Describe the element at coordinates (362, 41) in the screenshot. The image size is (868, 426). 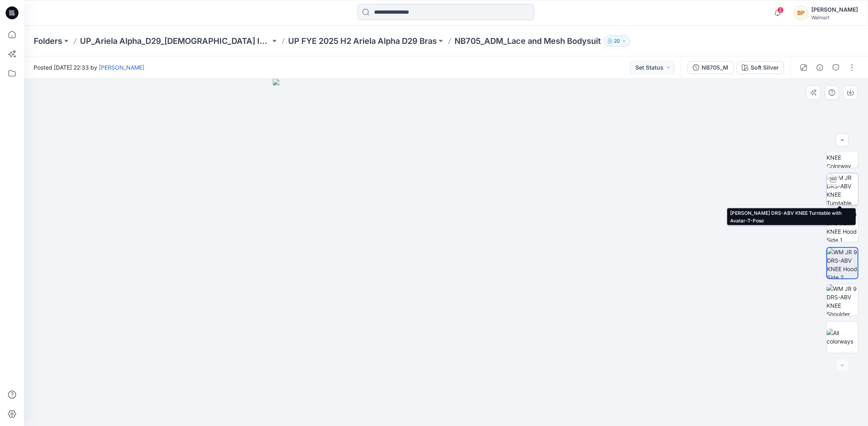
I see `p: UP FYE 2025 H2 Ariela Alpha D29 Bras` at that location.